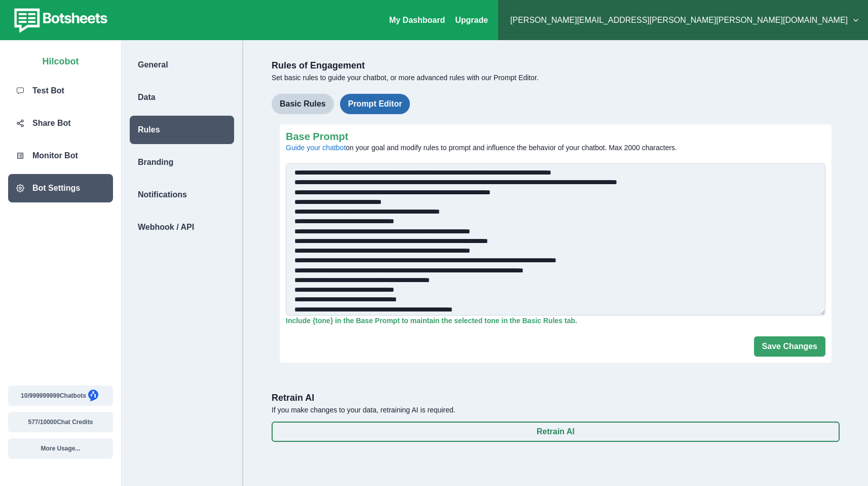 The image size is (868, 486). Describe the element at coordinates (182, 65) in the screenshot. I see `a: General` at that location.